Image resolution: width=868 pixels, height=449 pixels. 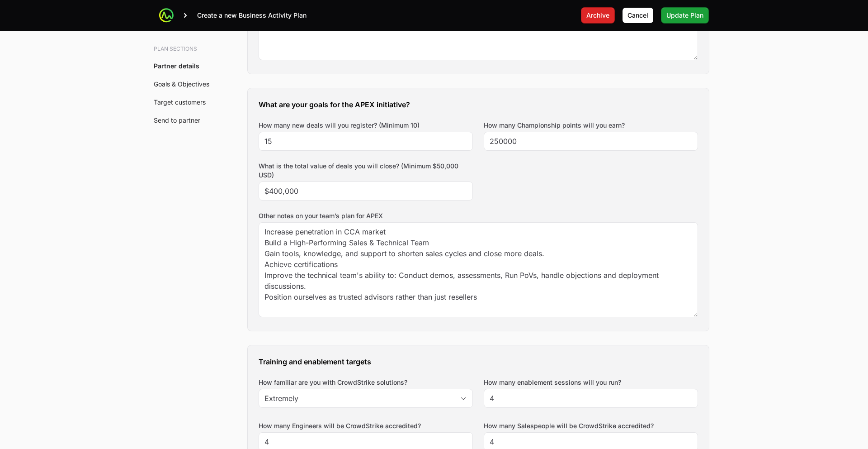 What do you see at coordinates (479, 269) in the screenshot?
I see `textarea: Increase penetration in CCA market Build a High-Performing Sales & Technical Team Gain tools, kno...` at bounding box center [479, 269].